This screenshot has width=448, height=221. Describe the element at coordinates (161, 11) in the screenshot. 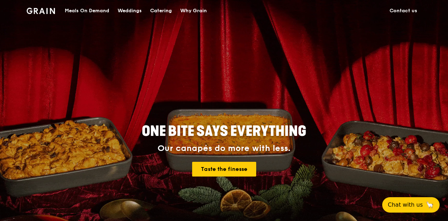

I see `div: Catering` at that location.